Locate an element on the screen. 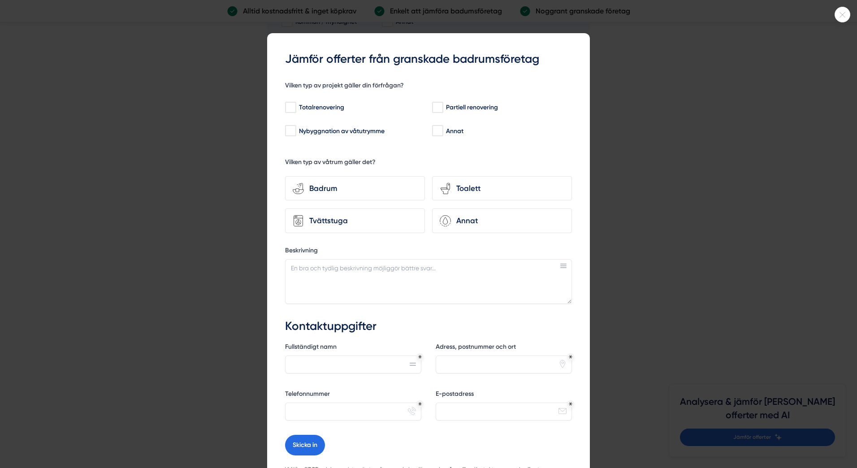 Image resolution: width=857 pixels, height=468 pixels. h5: Vilken typ av projekt gäller din förfrågan? is located at coordinates (344, 87).